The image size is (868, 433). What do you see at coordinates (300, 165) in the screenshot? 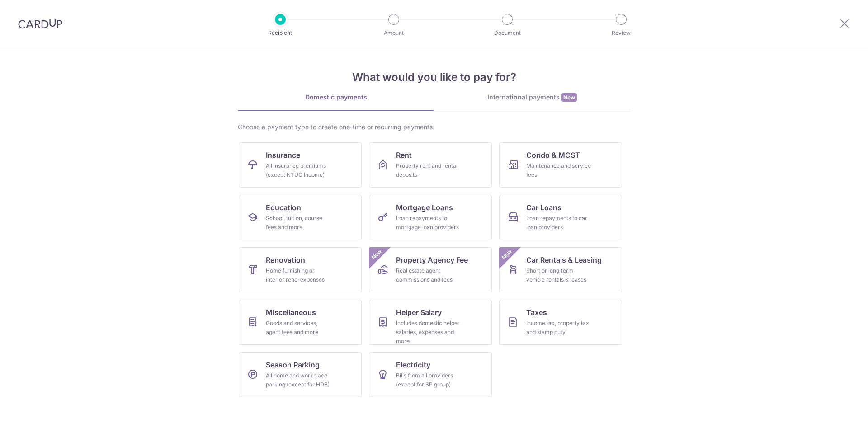
I see `a: InsuranceAll insurance premiums (except NTUC Income)` at bounding box center [300, 165].